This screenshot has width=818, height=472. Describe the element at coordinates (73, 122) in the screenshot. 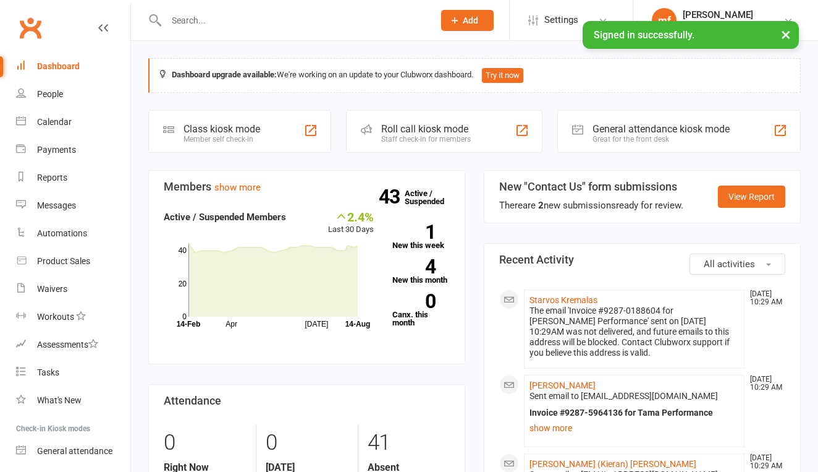

I see `a: Calendar` at that location.